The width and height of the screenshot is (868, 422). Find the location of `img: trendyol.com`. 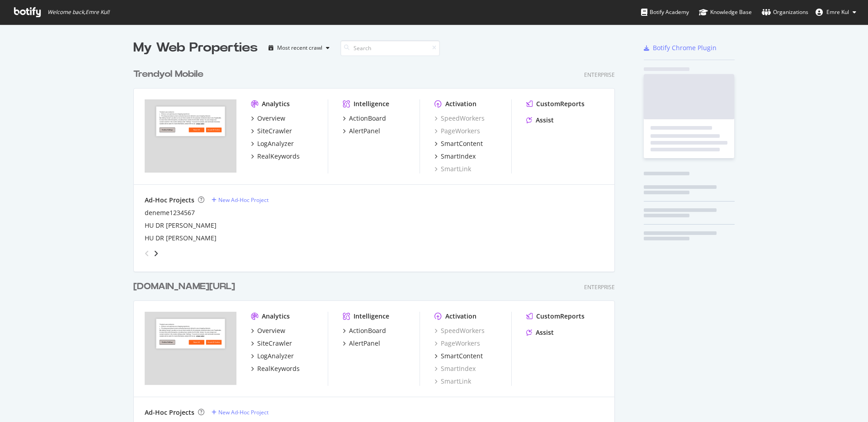

img: trendyol.com is located at coordinates (190, 136).